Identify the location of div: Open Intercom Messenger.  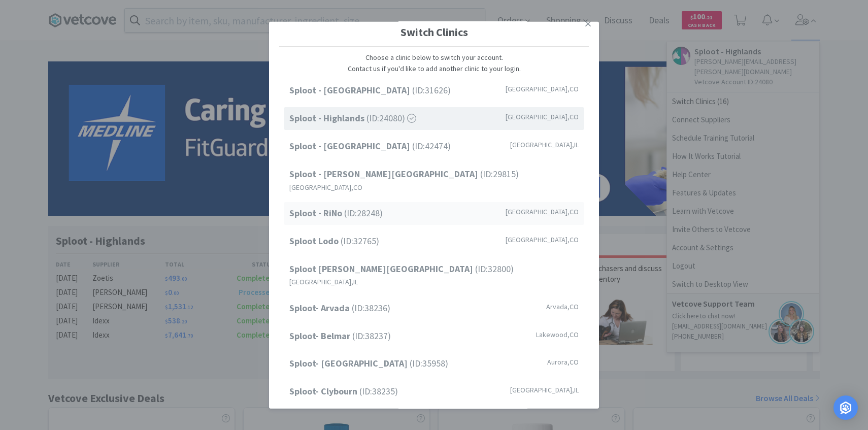
(845, 408).